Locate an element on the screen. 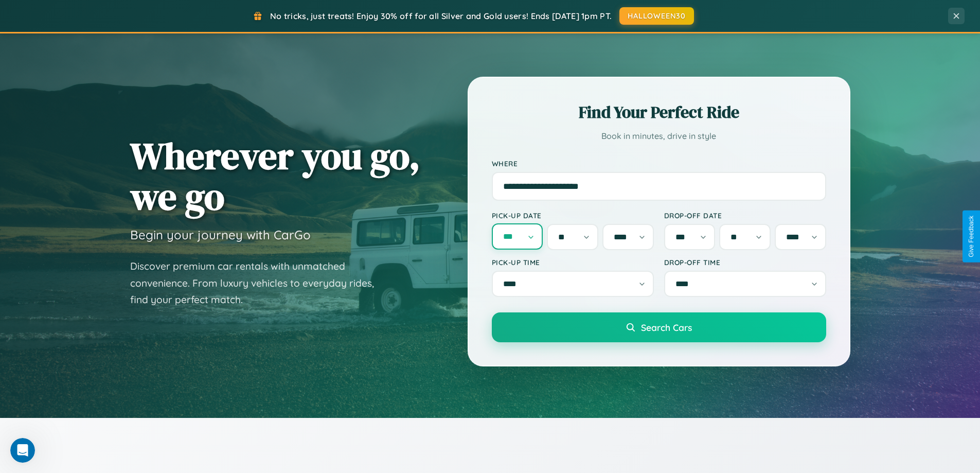  h2: Find Your Perfect Ride is located at coordinates (659, 113).